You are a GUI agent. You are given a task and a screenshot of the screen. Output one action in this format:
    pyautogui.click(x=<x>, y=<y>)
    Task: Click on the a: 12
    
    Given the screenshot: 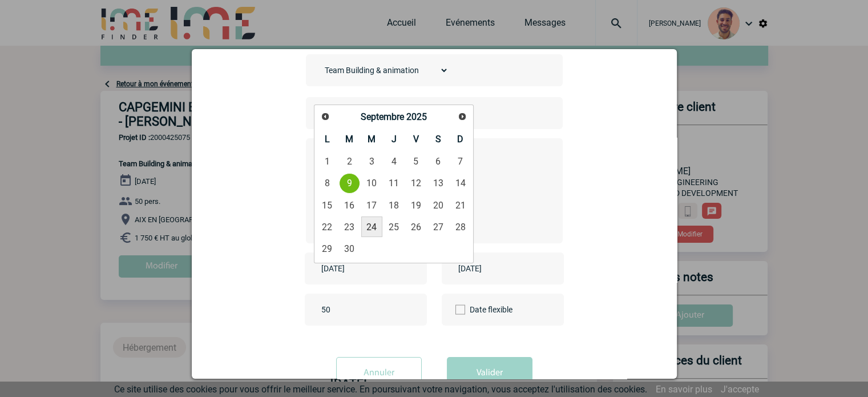 What is the action you would take?
    pyautogui.click(x=416, y=183)
    